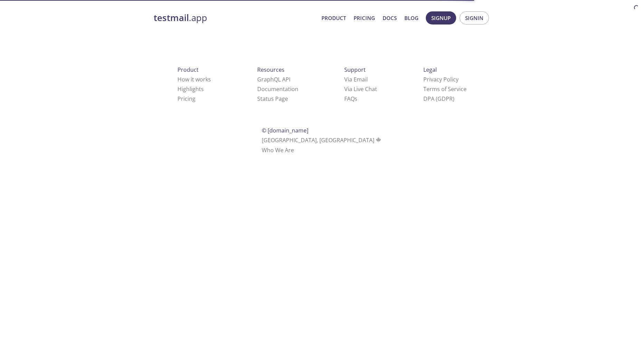  Describe the element at coordinates (351, 98) in the screenshot. I see `a: FAQ` at that location.